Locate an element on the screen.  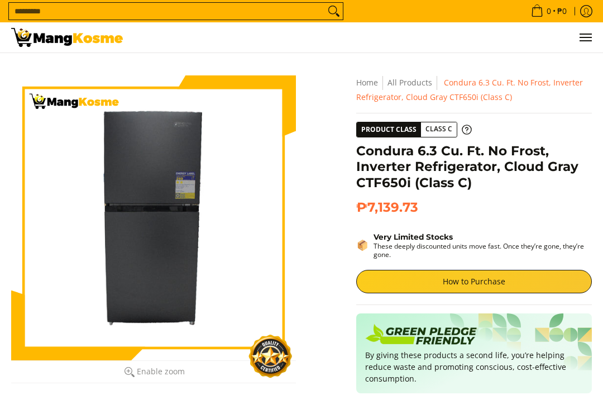
h1: Condura 6.3 Cu. Ft. No Frost, Inverter Refrigerator, Cloud Gray CTF650i (Class C) is located at coordinates (474, 167).